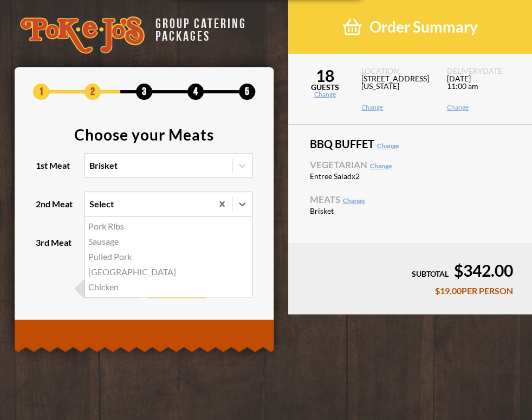  Describe the element at coordinates (144, 92) in the screenshot. I see `span: 3` at that location.